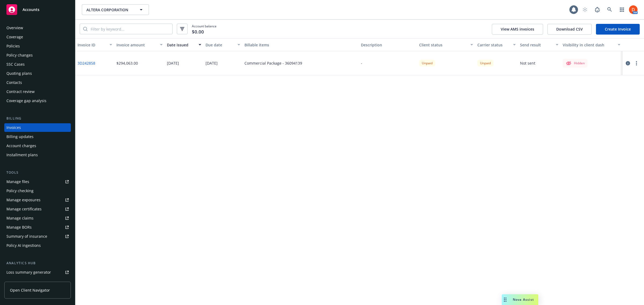 This screenshot has width=644, height=305. Describe the element at coordinates (137, 45) in the screenshot. I see `div: Invoice amount` at that location.